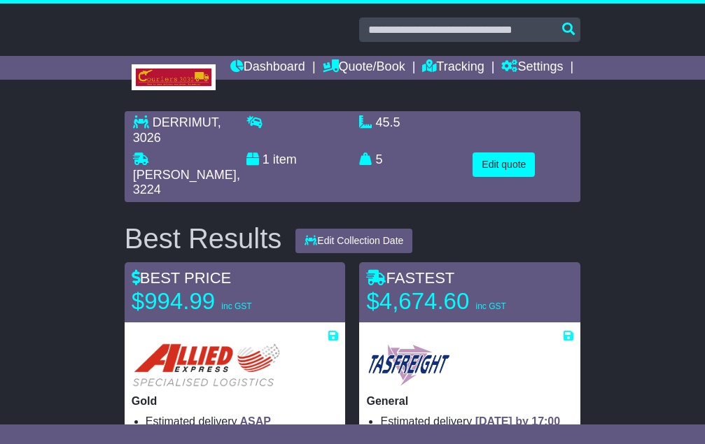  I want to click on span: 45.5, so click(388, 122).